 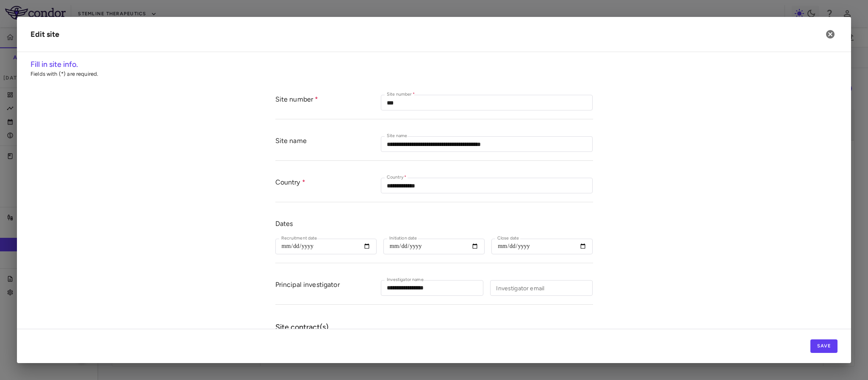 What do you see at coordinates (405, 280) in the screenshot?
I see `label: Investigator name` at bounding box center [405, 280].